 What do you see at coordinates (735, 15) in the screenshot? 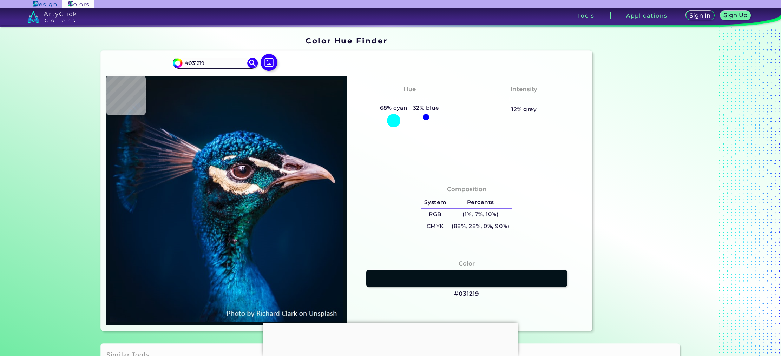
I see `h5: Sign Up` at bounding box center [735, 15].